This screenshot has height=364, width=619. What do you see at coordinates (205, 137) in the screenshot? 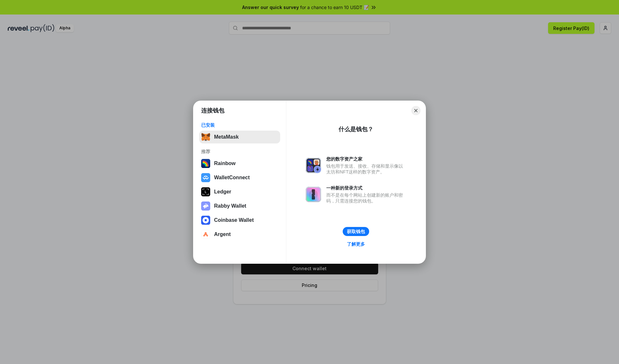
I see `img: svg+xml,%3Csvg%20fill%3D%22none%22%20height%3D%2233%22%20viewBox%3D%220%200%2035%2033%22%20width%...` at bounding box center [205, 137].